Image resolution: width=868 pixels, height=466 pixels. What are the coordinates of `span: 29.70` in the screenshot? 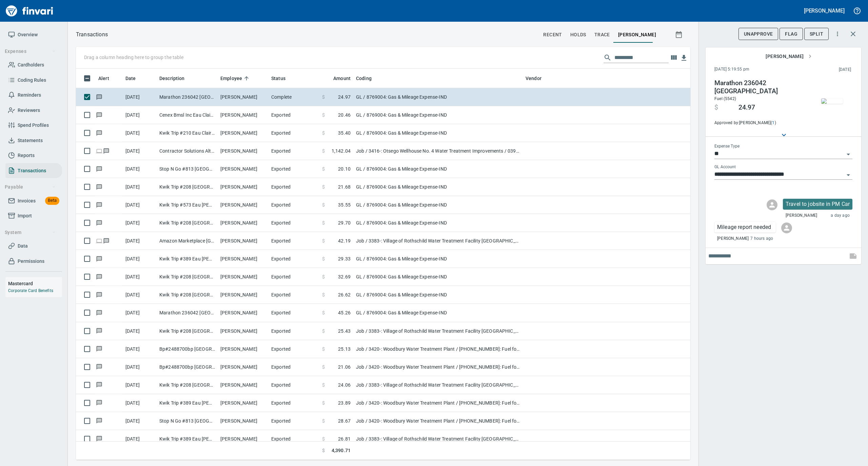 It's located at (344, 223).